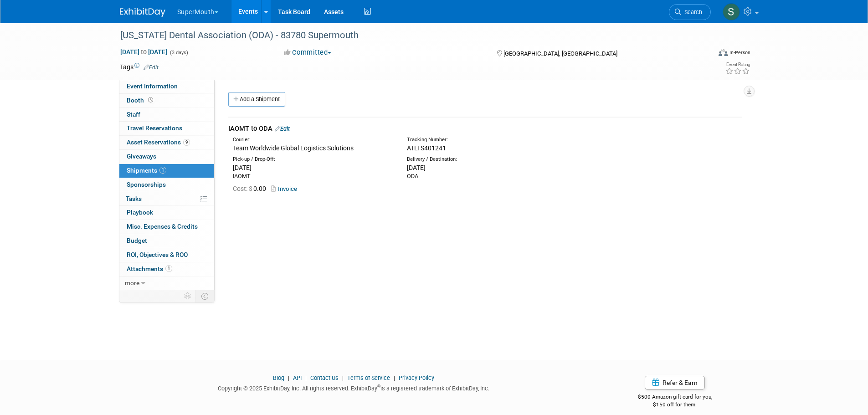  What do you see at coordinates (307, 52) in the screenshot?
I see `button: Committed` at bounding box center [307, 52].